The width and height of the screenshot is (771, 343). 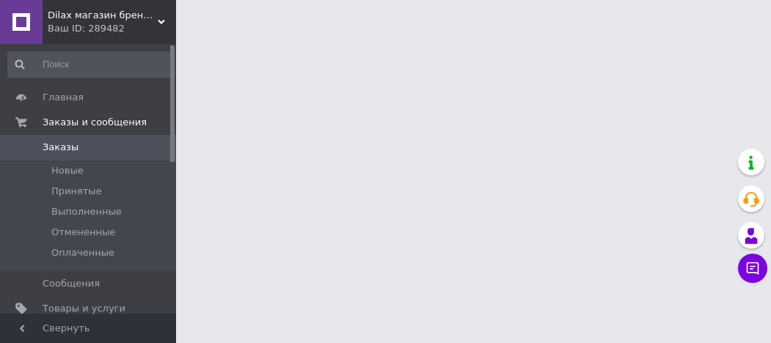 I want to click on span: Главная, so click(x=63, y=98).